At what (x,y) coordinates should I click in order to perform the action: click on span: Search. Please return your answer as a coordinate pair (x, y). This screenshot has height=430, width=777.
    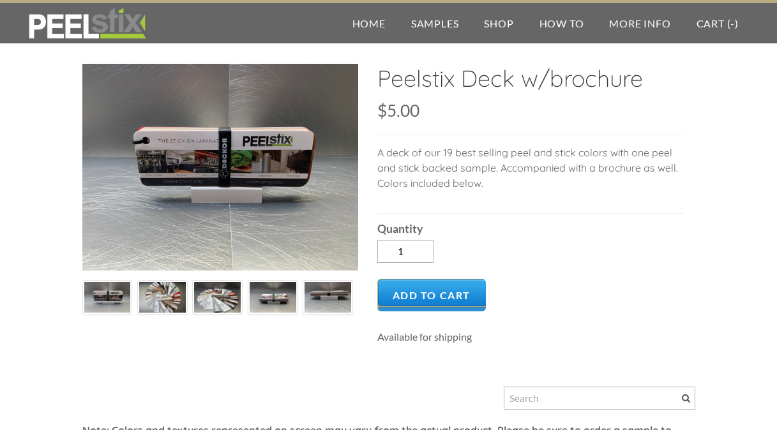
    Looking at the image, I should click on (685, 398).